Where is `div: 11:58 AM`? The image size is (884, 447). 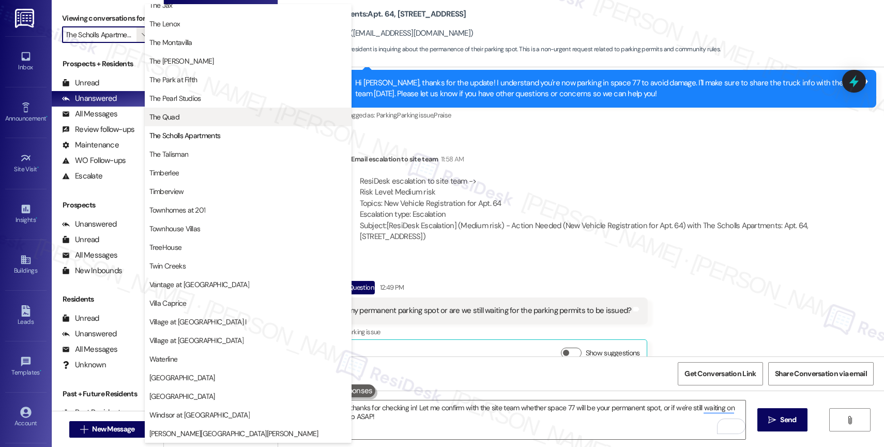 div: 11:58 AM is located at coordinates (451, 159).